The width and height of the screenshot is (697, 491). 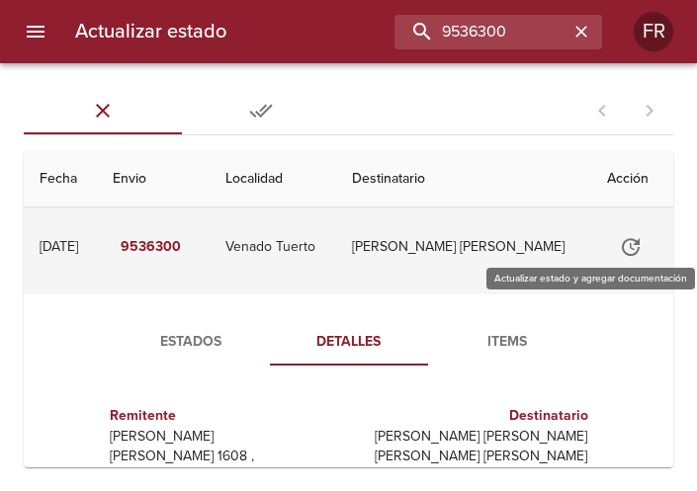 What do you see at coordinates (150, 32) in the screenshot?
I see `h6: Actualizar estado` at bounding box center [150, 32].